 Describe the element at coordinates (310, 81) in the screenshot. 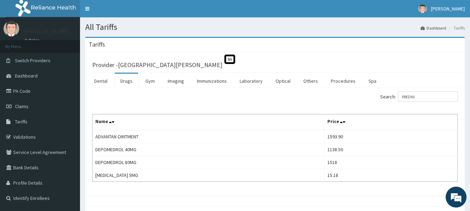

I see `a: Others` at that location.